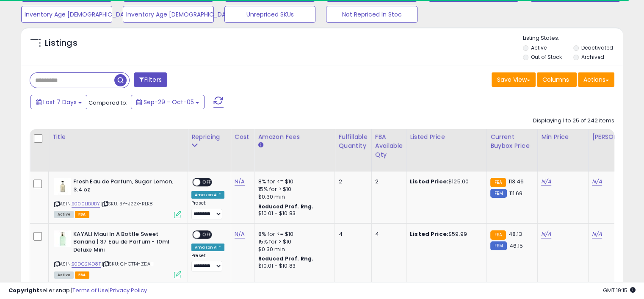 This screenshot has height=299, width=644. What do you see at coordinates (515, 234) in the screenshot?
I see `span: 48.13` at bounding box center [515, 234].